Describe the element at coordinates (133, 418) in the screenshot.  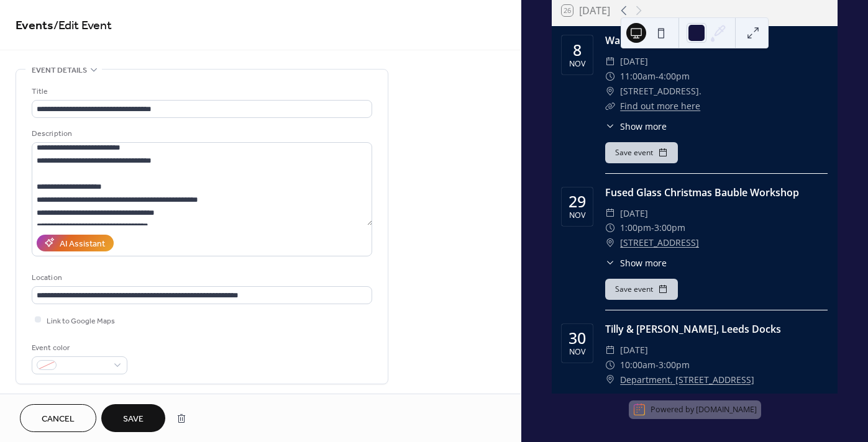
I see `button: Save` at that location.